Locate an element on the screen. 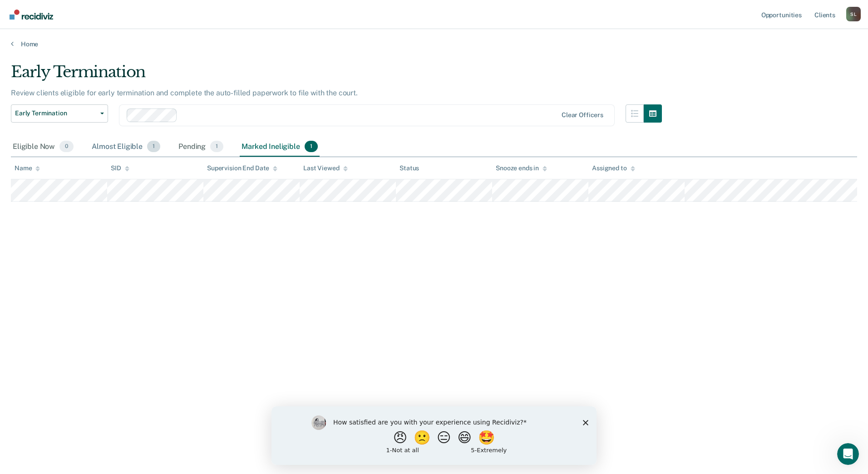 The image size is (868, 474). span: Early Termination is located at coordinates (56, 113).